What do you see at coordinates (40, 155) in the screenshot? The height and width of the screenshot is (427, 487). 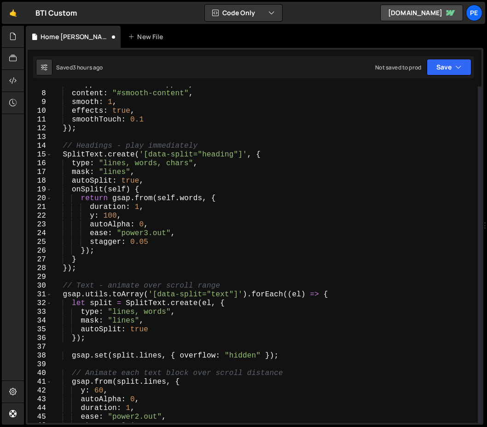 I see `div: 15` at bounding box center [40, 155].